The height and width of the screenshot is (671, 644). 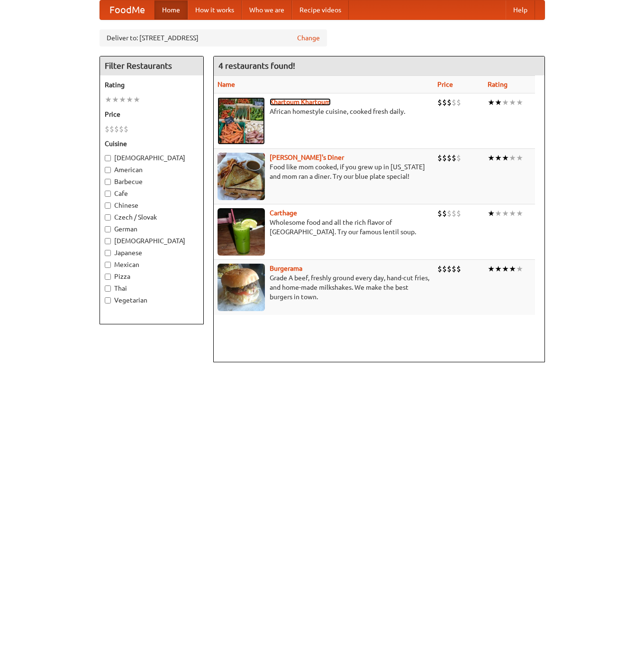 What do you see at coordinates (283, 213) in the screenshot?
I see `b: Carthage` at bounding box center [283, 213].